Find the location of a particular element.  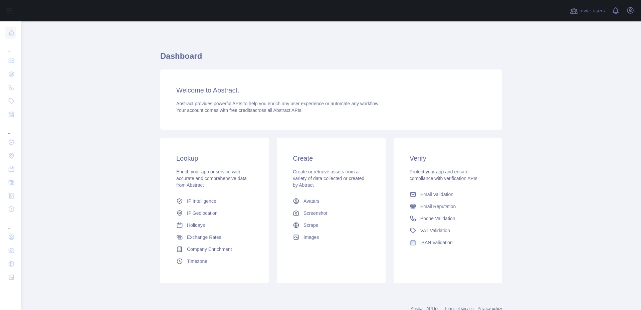

span: Timezone is located at coordinates (197, 261).